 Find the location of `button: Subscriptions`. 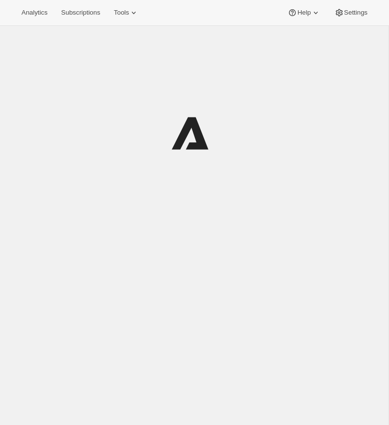

button: Subscriptions is located at coordinates (81, 13).